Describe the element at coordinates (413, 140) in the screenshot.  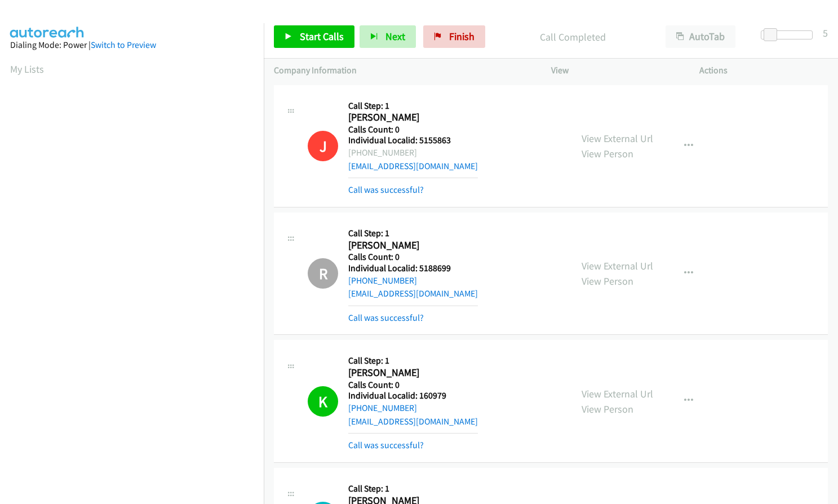
I see `h5: Individual Localid: 5155863` at that location.